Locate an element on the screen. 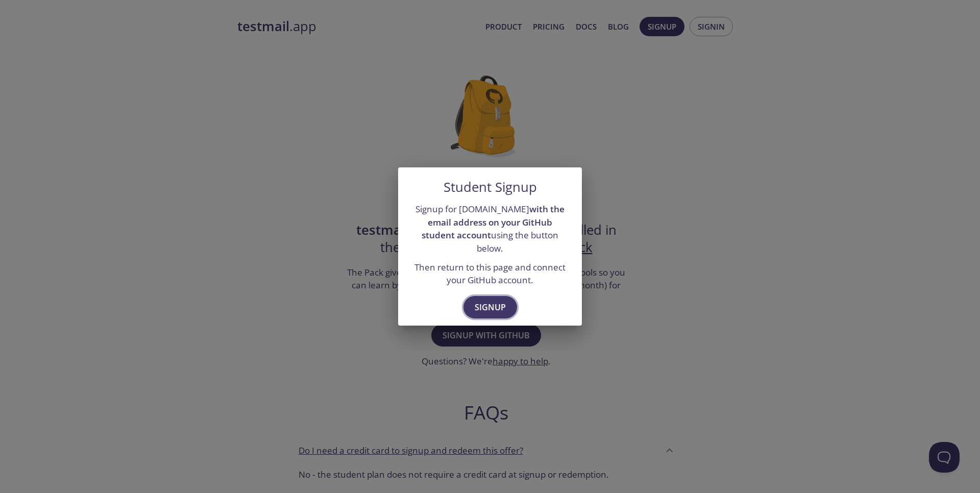 This screenshot has width=980, height=493. button: Signup is located at coordinates (490, 308).